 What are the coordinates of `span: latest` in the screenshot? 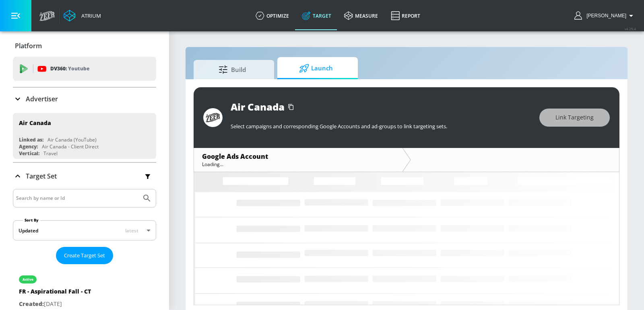 It's located at (132, 230).